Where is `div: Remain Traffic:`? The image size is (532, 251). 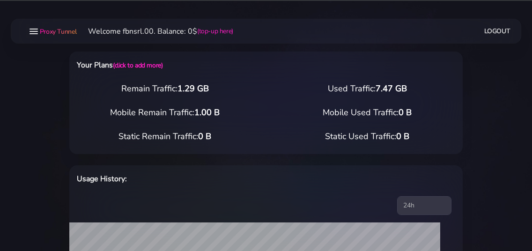
div: Remain Traffic: is located at coordinates (165, 88).